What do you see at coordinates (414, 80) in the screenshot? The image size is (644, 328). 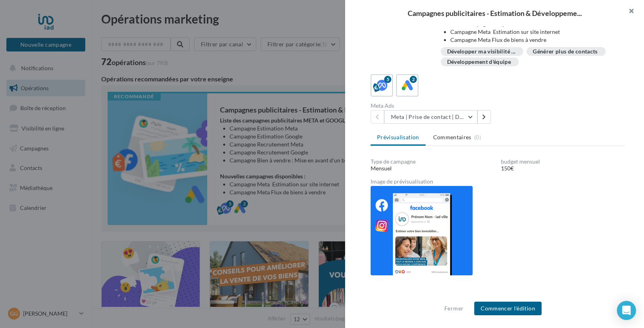 I see `div: 2` at bounding box center [414, 80].